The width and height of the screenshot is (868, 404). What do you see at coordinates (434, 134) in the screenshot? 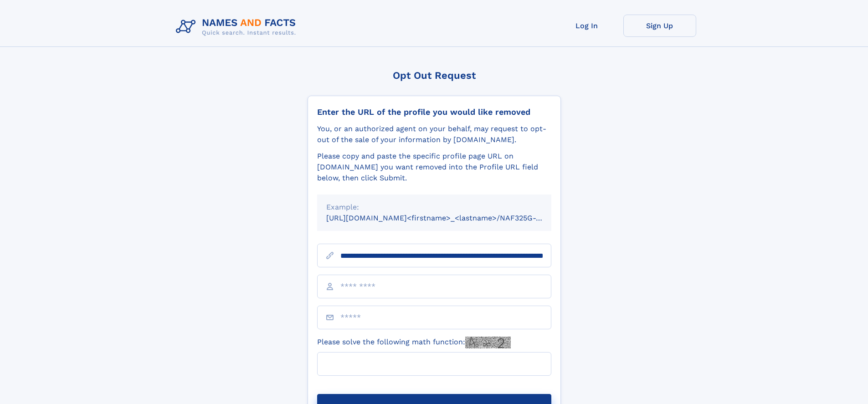
I see `div: You, or an authorized agent on your behalf, may request to opt-out of the sale of your informatio...` at bounding box center [434, 134].